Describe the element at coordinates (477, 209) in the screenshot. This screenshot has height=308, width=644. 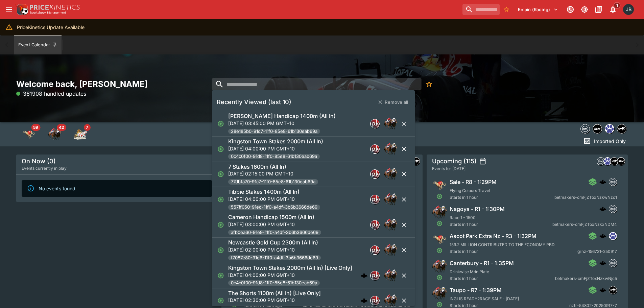
I see `h6: Nagoya - R1 - 1:30PM` at that location.